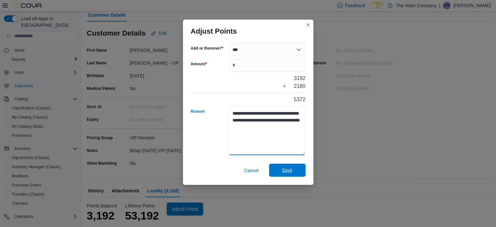 The height and width of the screenshot is (227, 496). I want to click on button: Cancel, so click(252, 170).